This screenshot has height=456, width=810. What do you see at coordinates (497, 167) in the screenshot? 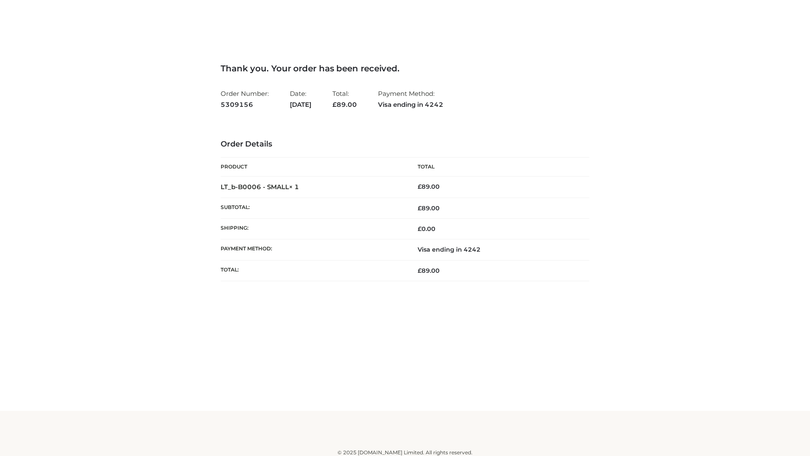
I see `th: Total` at bounding box center [497, 167].